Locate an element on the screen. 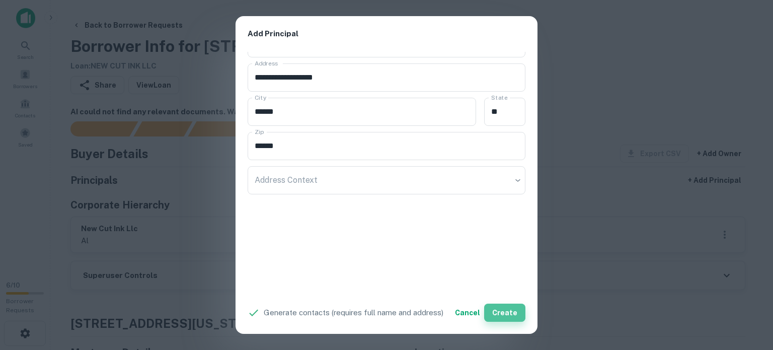 Image resolution: width=773 pixels, height=350 pixels. p: Generate contacts (requires full name and address) is located at coordinates (353, 312).